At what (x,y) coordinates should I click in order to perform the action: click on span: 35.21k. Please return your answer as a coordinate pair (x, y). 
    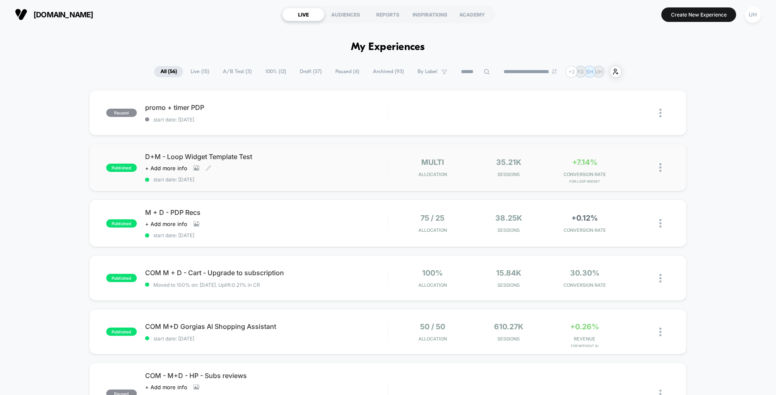
    Looking at the image, I should click on (508, 162).